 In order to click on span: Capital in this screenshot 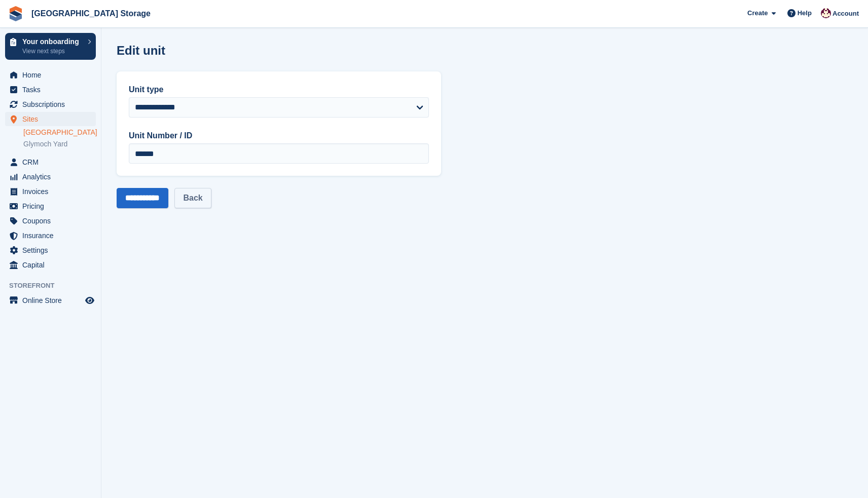, I will do `click(52, 265)`.